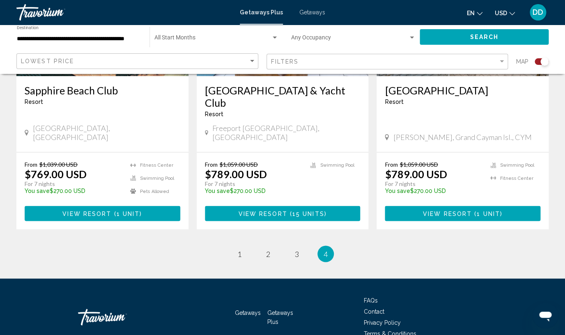 This screenshot has width=565, height=335. What do you see at coordinates (55, 174) in the screenshot?
I see `p: $769.00 USD` at bounding box center [55, 174].